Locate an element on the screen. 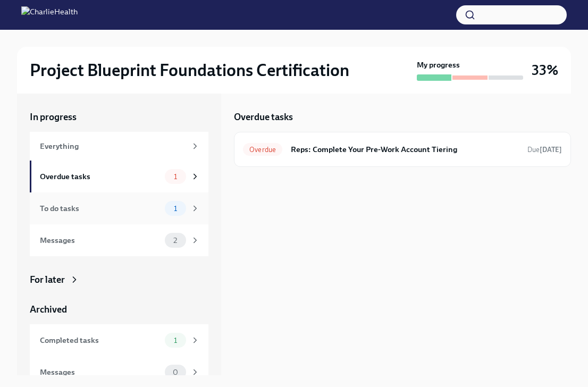 This screenshot has height=387, width=588. h6: Reps: Complete Your Pre-Work Account Tiering is located at coordinates (404, 149).